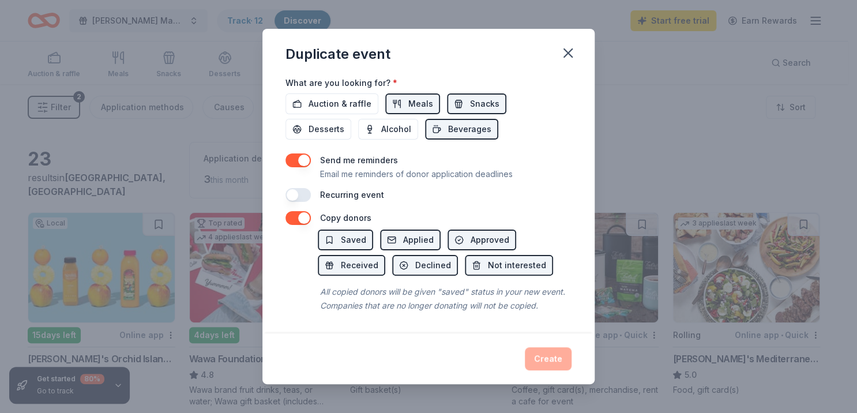 Image resolution: width=857 pixels, height=413 pixels. Describe the element at coordinates (396, 129) in the screenshot. I see `span: Alcohol` at that location.